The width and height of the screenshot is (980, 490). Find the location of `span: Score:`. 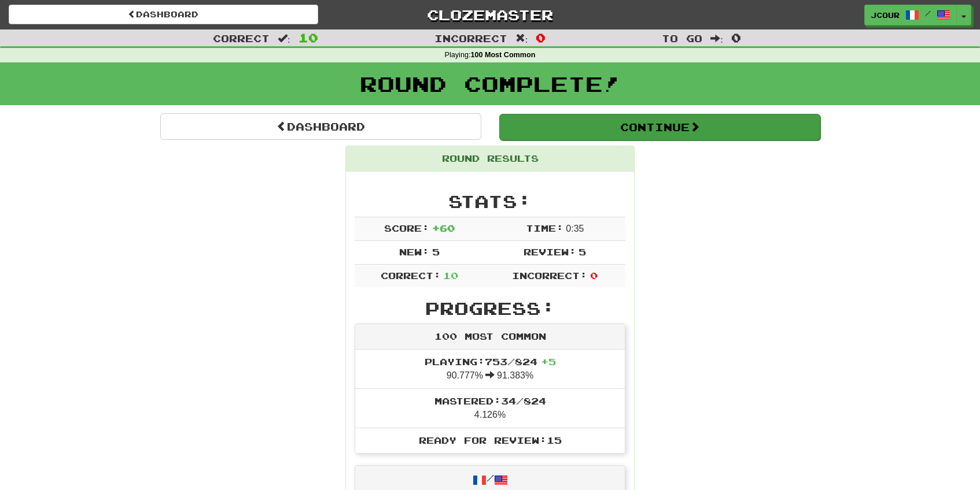

span: Score: is located at coordinates (406, 228).